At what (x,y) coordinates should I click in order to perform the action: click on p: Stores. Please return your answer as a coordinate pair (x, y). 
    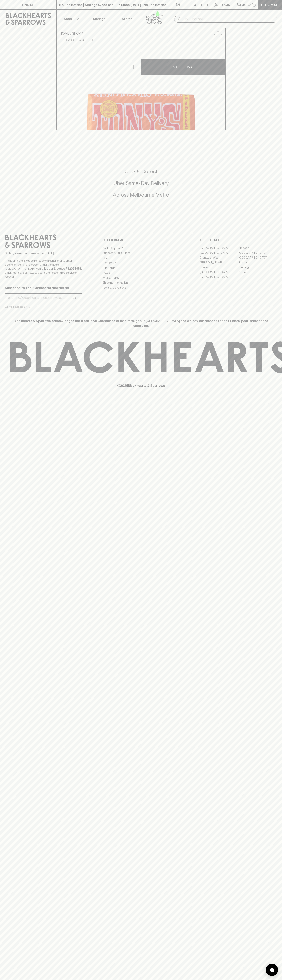
    Looking at the image, I should click on (127, 18).